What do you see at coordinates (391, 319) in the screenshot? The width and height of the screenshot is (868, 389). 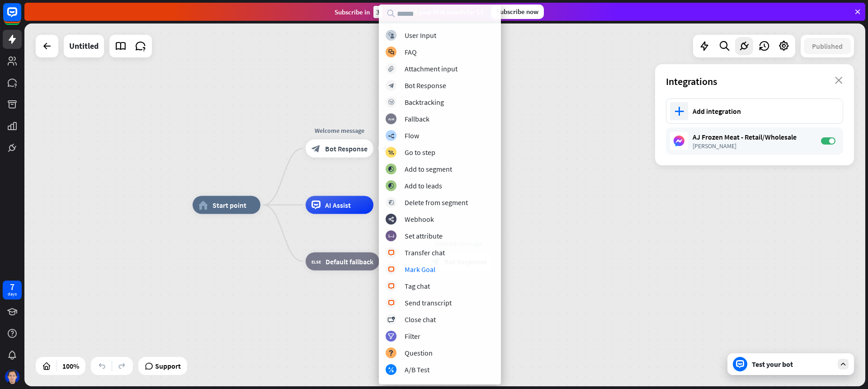 I see `i: block_close_chat` at bounding box center [391, 319].